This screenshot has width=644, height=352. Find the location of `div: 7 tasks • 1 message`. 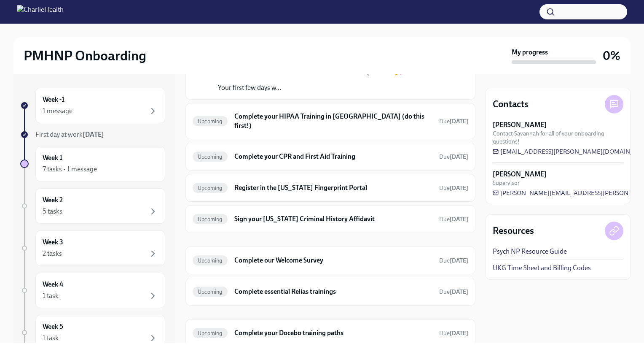

div: 7 tasks • 1 message is located at coordinates (69, 170).